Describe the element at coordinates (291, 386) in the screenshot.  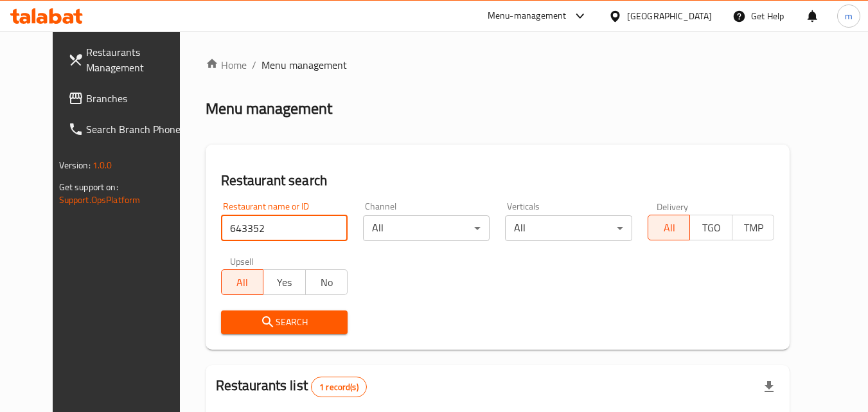
I see `h2: Restaurants list` at that location.